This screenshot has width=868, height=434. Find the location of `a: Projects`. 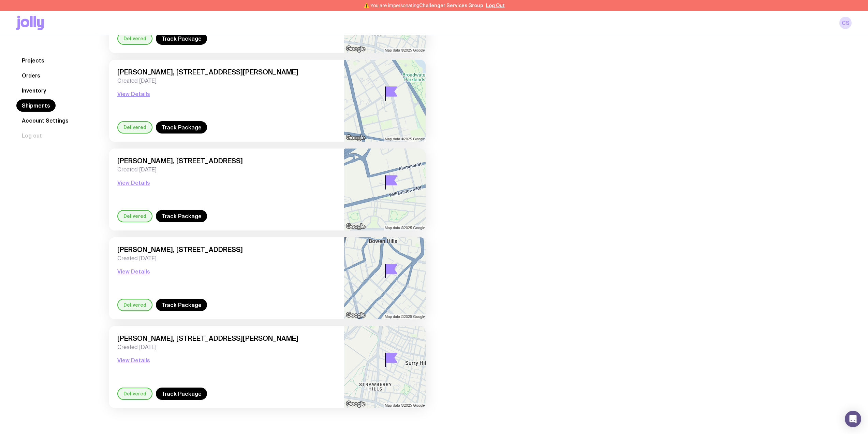

a: Projects is located at coordinates (33, 61).